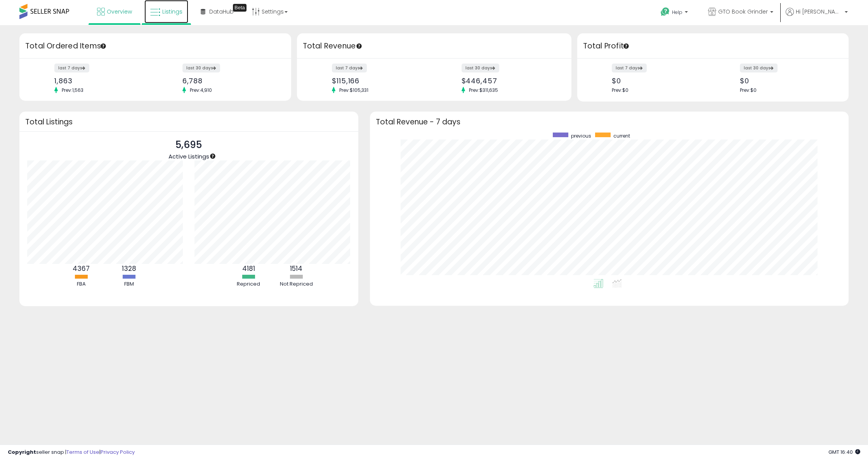  I want to click on h3: Total Revenue, so click(434, 46).